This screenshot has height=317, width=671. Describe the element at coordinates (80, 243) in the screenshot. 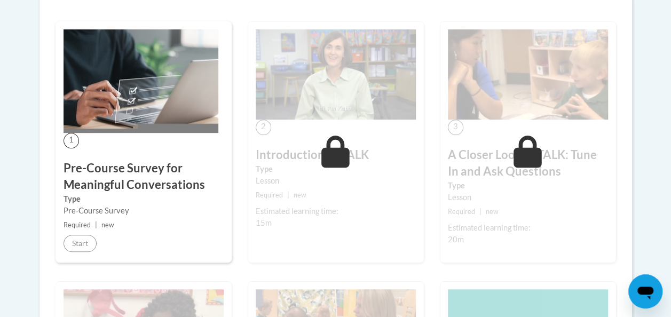

I see `button: Start` at that location.